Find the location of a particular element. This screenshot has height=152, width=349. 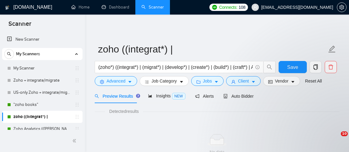

a: zoho ((integrat*) | is located at coordinates (42, 117).